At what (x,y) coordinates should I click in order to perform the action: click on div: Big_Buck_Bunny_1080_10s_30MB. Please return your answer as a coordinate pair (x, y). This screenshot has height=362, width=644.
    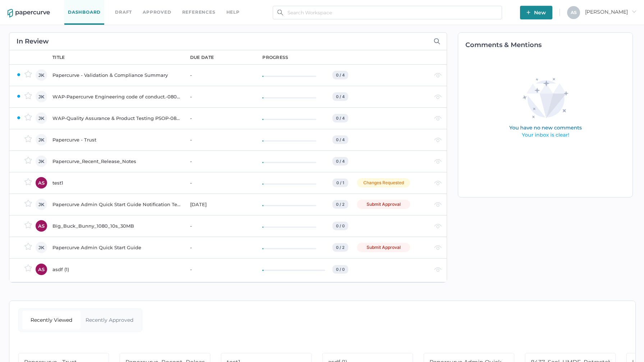
    Looking at the image, I should click on (117, 226).